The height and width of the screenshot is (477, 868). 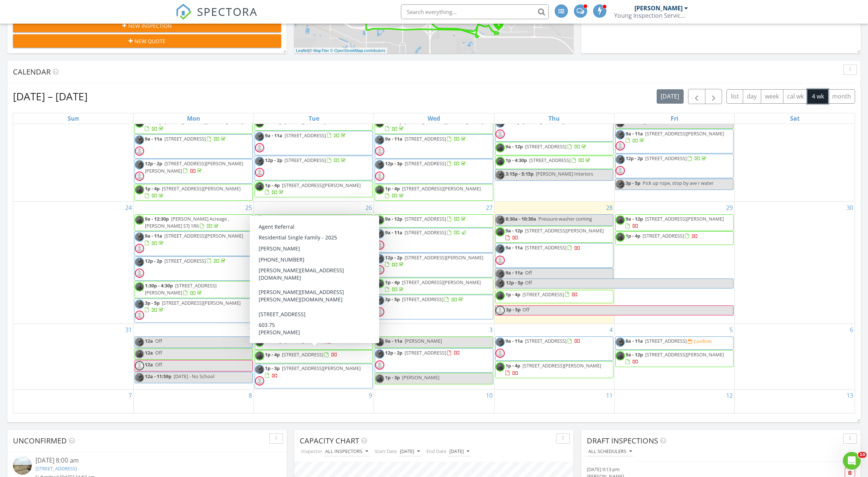 What do you see at coordinates (634, 158) in the screenshot?
I see `span: 12p - 2p` at bounding box center [634, 158].